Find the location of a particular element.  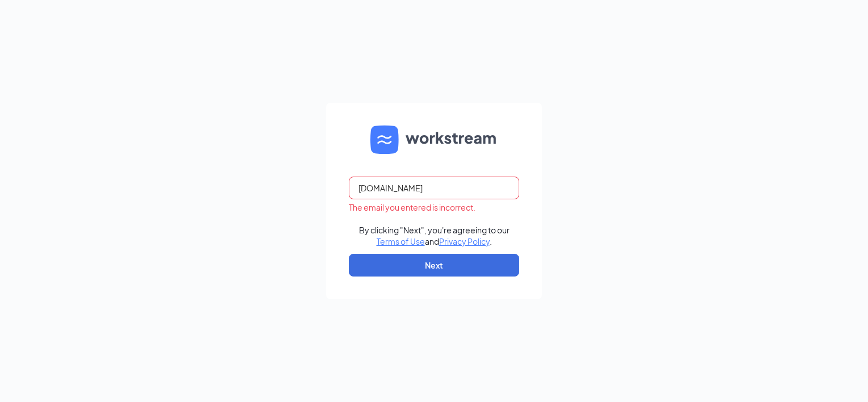

div: The email you entered is incorrect. is located at coordinates (434, 207).